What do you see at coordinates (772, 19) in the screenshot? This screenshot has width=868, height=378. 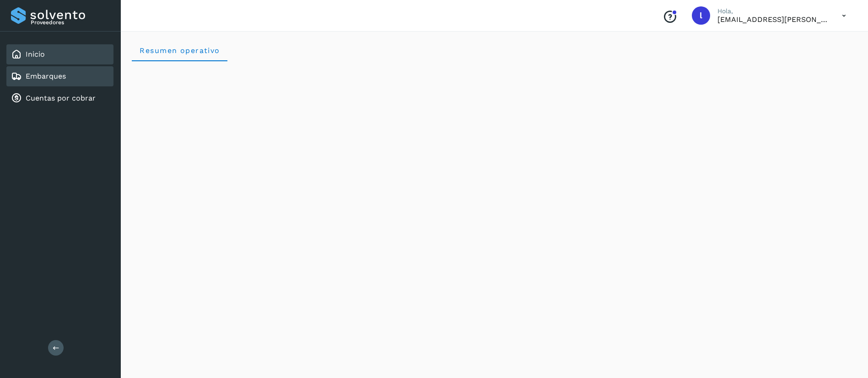 I see `p: lauraamalia.castillo@xpertal.com` at bounding box center [772, 19].